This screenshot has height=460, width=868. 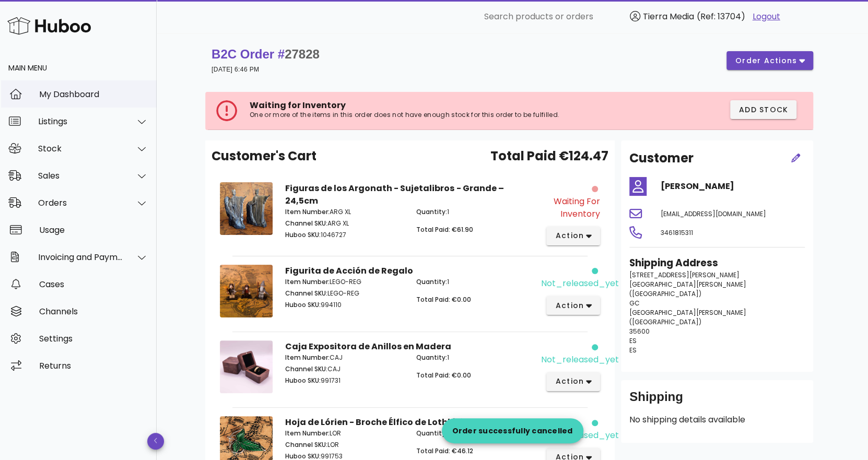 I want to click on span: Total Paid €124.47, so click(x=549, y=156).